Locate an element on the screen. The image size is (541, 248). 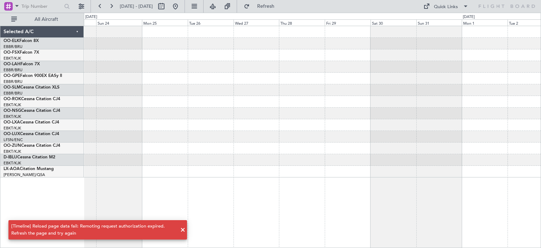
span: OO-LXA is located at coordinates (12, 122).